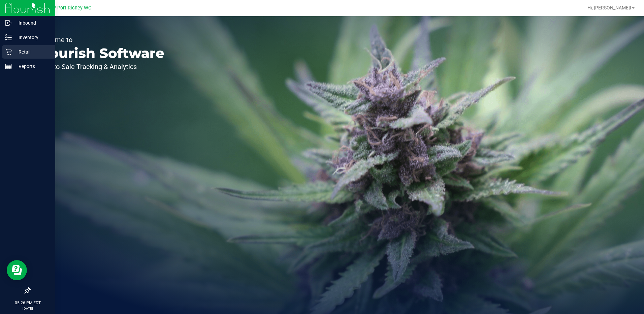  What do you see at coordinates (8, 23) in the screenshot?
I see `inline-svg: Inbound` at bounding box center [8, 23].